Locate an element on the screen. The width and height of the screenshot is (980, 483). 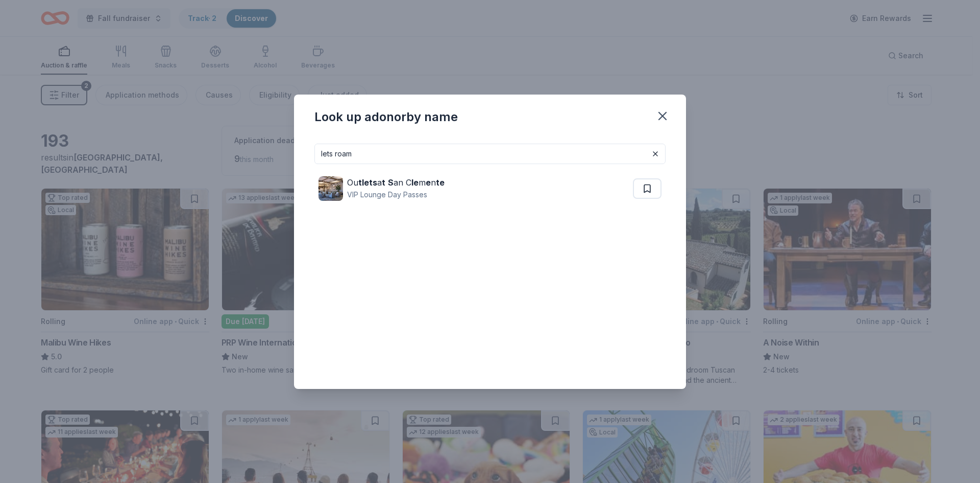
strong: S is located at coordinates (391, 182).